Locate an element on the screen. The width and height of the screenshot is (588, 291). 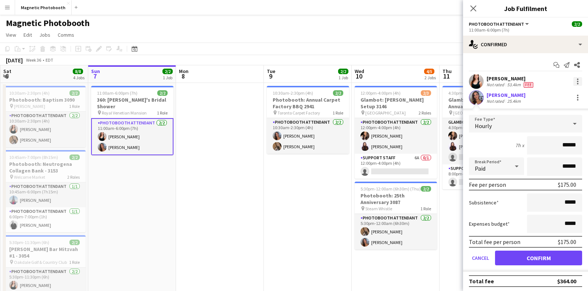
h3: Photobooth: Annual Carpet Factory BBQ 2941 is located at coordinates (308, 103).